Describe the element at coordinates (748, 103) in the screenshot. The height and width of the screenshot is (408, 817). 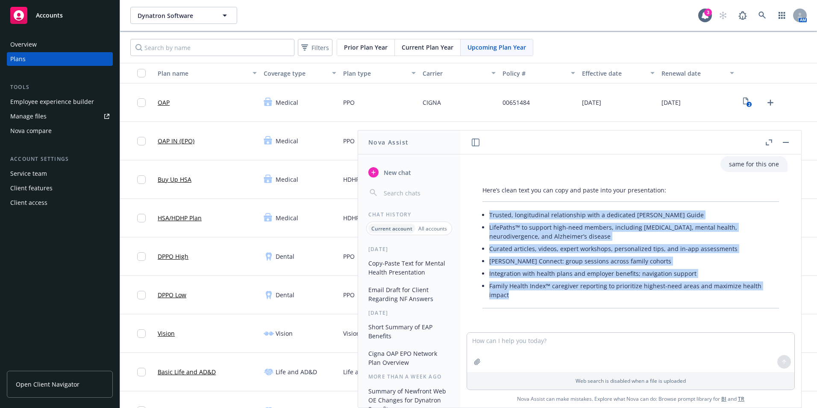
I see `a: View Plan Documents` at that location.